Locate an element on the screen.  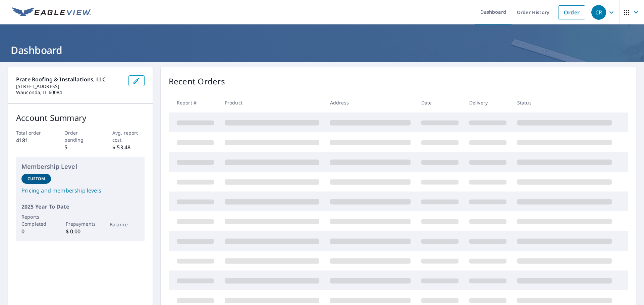
a: Pricing and membership levels is located at coordinates (80, 190).